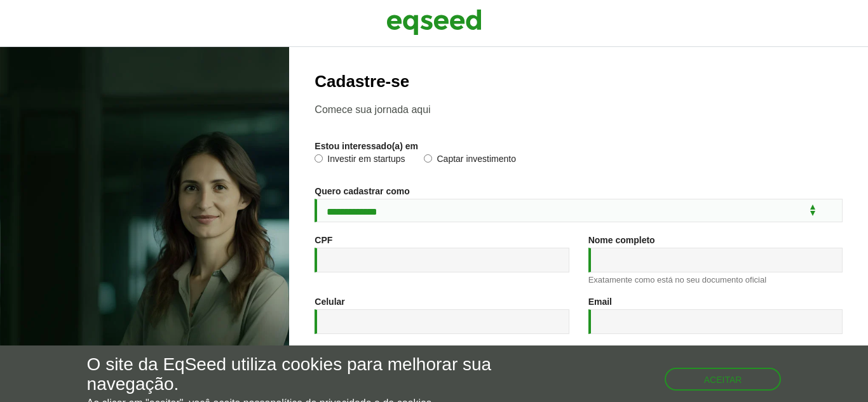  Describe the element at coordinates (360, 161) in the screenshot. I see `label: Investir em startups` at that location.